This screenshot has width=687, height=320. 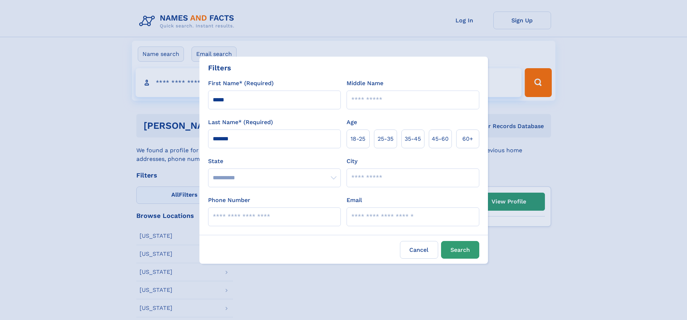 What do you see at coordinates (275, 161) in the screenshot?
I see `label: State` at bounding box center [275, 161].